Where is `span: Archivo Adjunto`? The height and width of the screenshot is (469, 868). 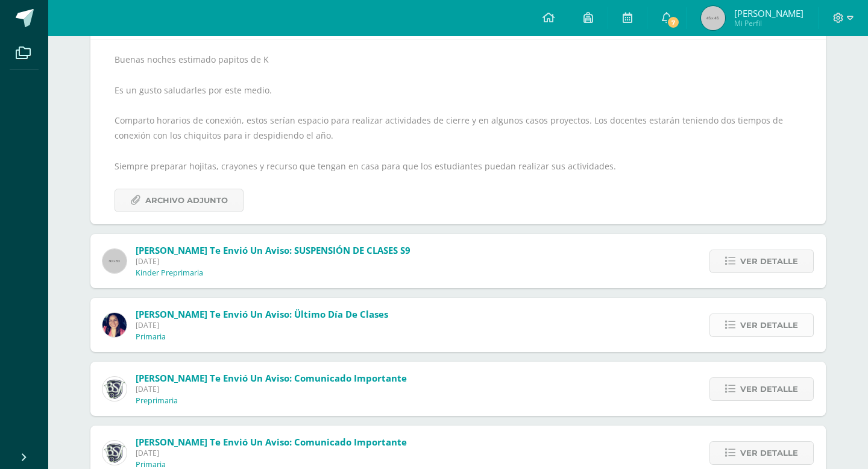 span: Archivo Adjunto is located at coordinates (187, 200).